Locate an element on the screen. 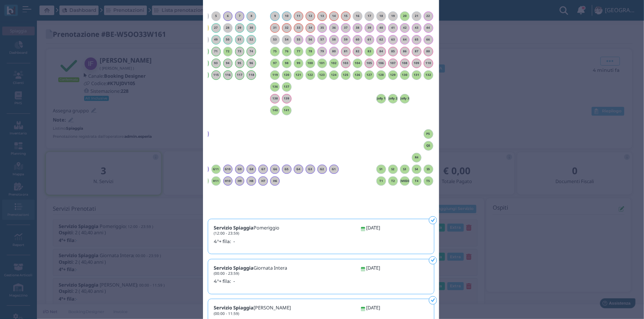  h6: 122 is located at coordinates (311, 75).